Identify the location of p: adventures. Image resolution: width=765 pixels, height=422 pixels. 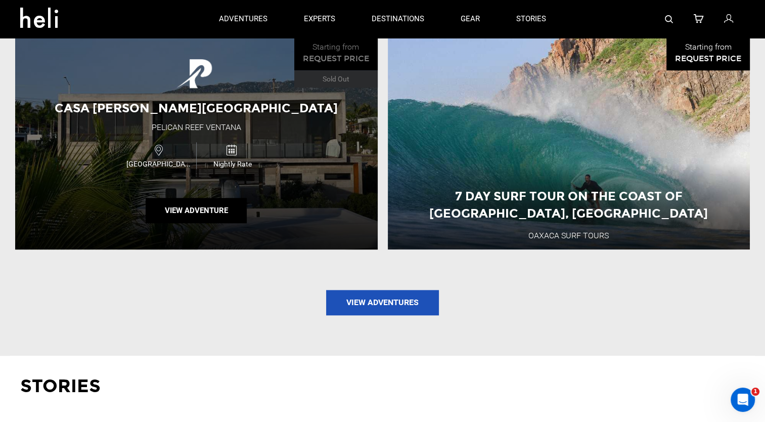
(243, 19).